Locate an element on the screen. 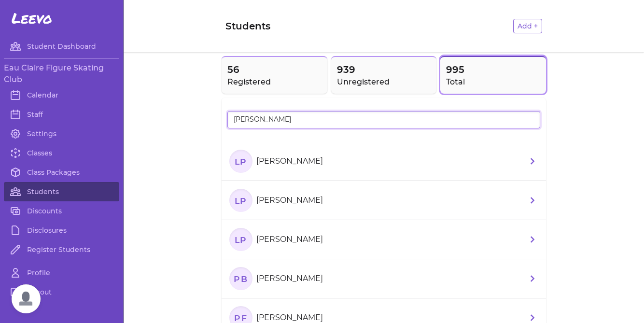  span: Leevo is located at coordinates (32, 18).